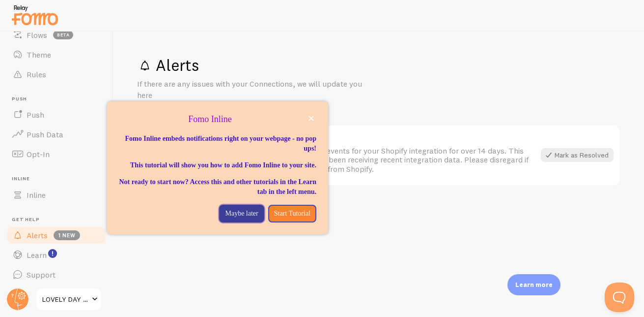  What do you see at coordinates (534, 284) in the screenshot?
I see `div: Learn more` at bounding box center [534, 284].